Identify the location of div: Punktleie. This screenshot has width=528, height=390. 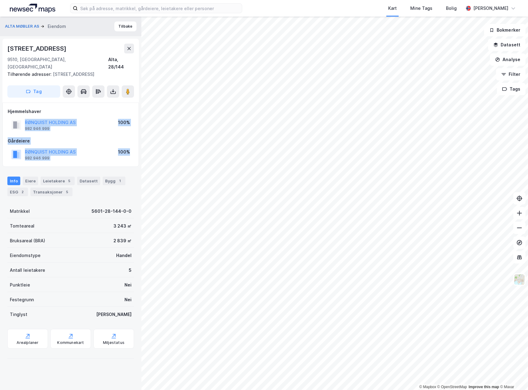
(20, 285).